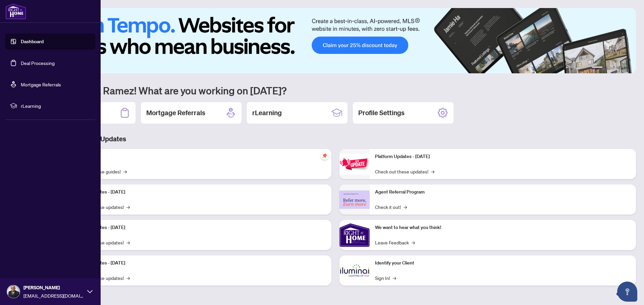  I want to click on button: 5, so click(622, 68).